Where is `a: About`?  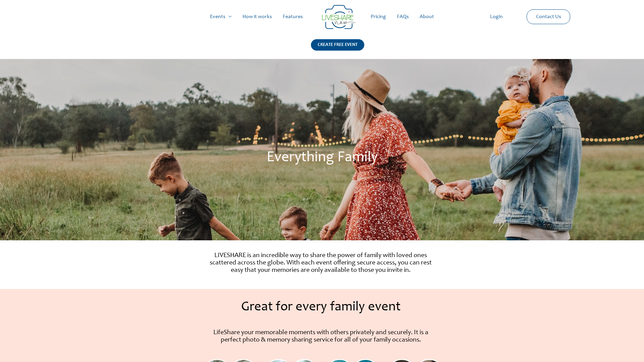
a: About is located at coordinates (426, 17).